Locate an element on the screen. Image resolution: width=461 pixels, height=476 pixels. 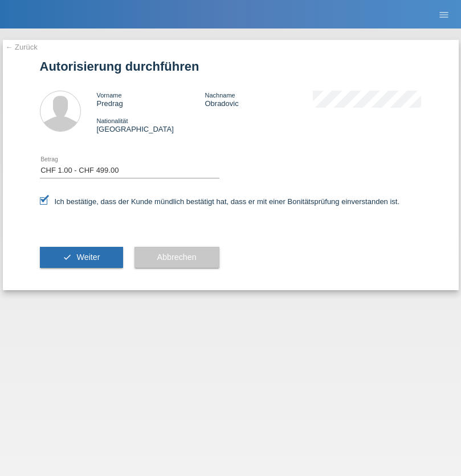
a: ← Zurück is located at coordinates (22, 47).